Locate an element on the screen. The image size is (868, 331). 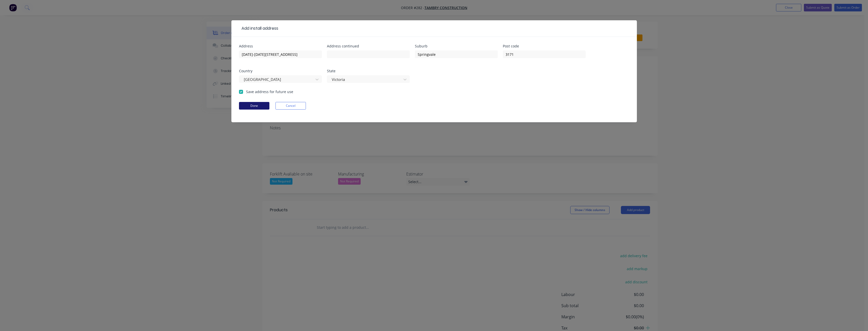
div: Address is located at coordinates (280, 46).